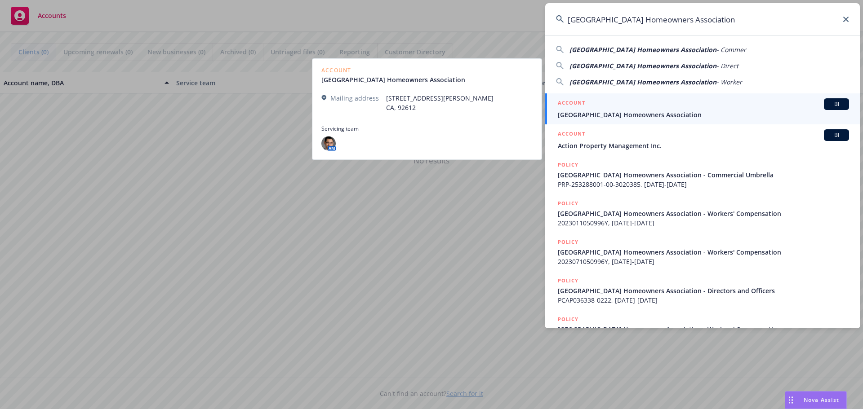 This screenshot has height=409, width=863. I want to click on span: - Worker, so click(729, 82).